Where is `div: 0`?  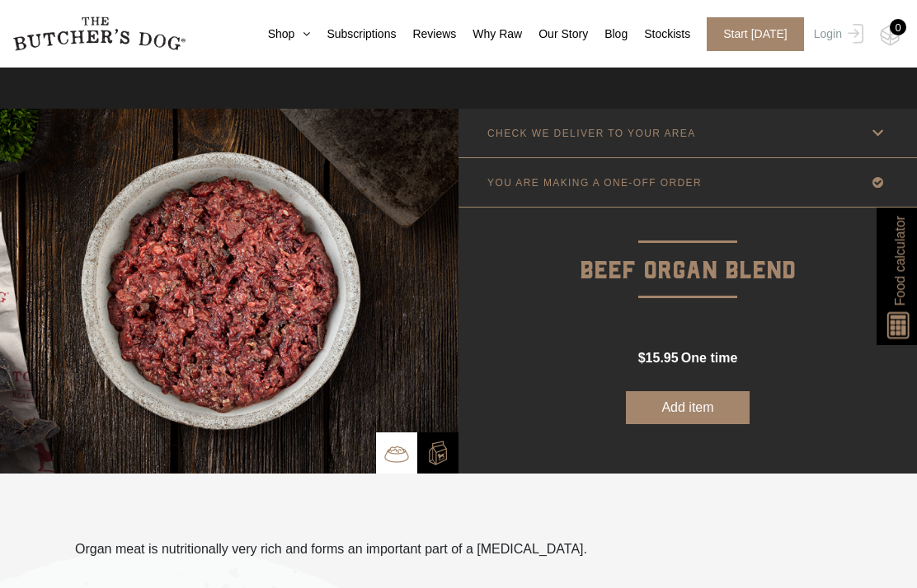 div: 0 is located at coordinates (898, 28).